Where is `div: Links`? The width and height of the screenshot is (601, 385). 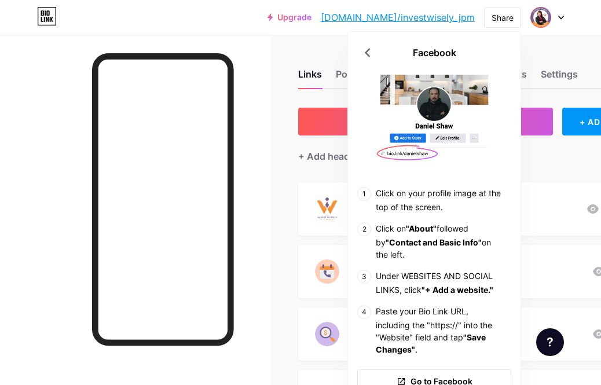 div: Links is located at coordinates (310, 78).